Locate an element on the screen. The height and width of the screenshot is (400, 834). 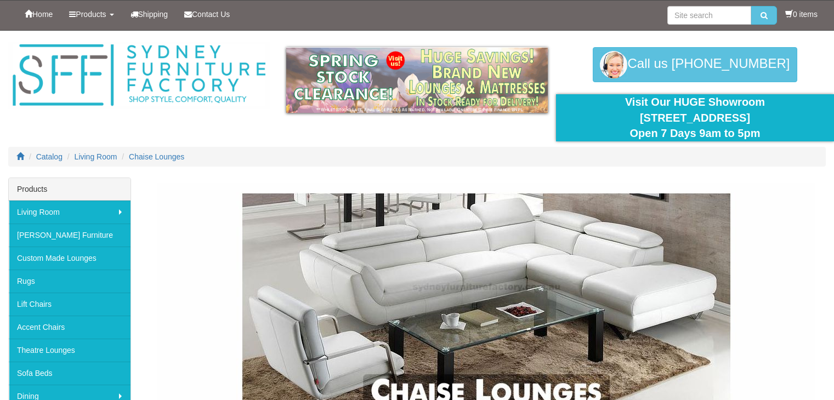
a: Shipping is located at coordinates (149, 14).